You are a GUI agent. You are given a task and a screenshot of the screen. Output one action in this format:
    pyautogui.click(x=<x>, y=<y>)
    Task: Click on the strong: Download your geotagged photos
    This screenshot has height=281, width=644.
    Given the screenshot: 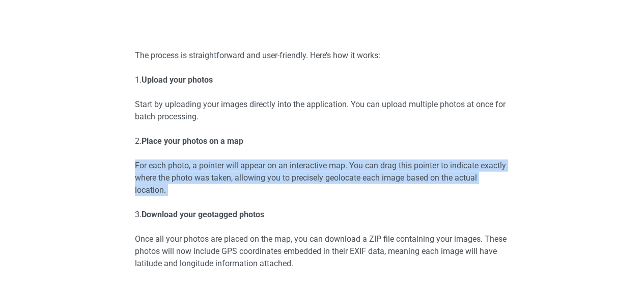 What is the action you would take?
    pyautogui.click(x=203, y=214)
    